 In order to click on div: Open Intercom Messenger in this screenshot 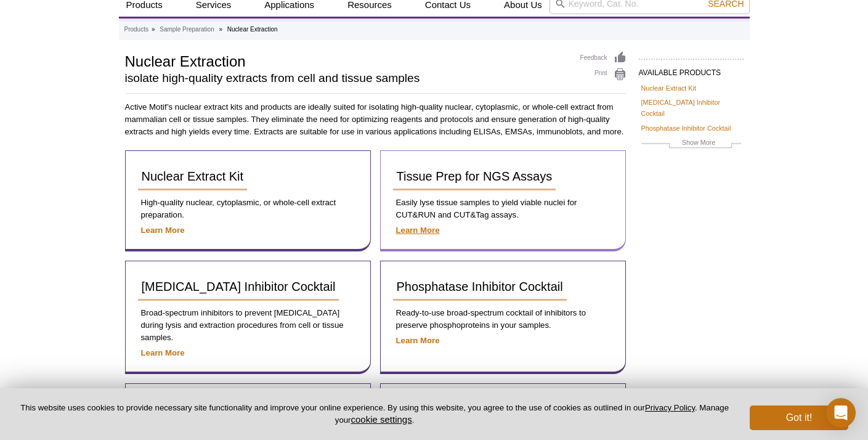, I will do `click(841, 413)`.